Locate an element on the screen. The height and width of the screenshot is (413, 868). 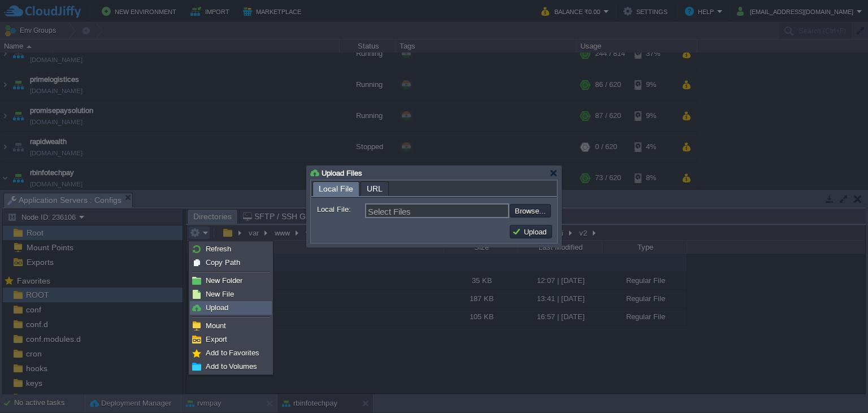
a: Upload is located at coordinates (230, 308).